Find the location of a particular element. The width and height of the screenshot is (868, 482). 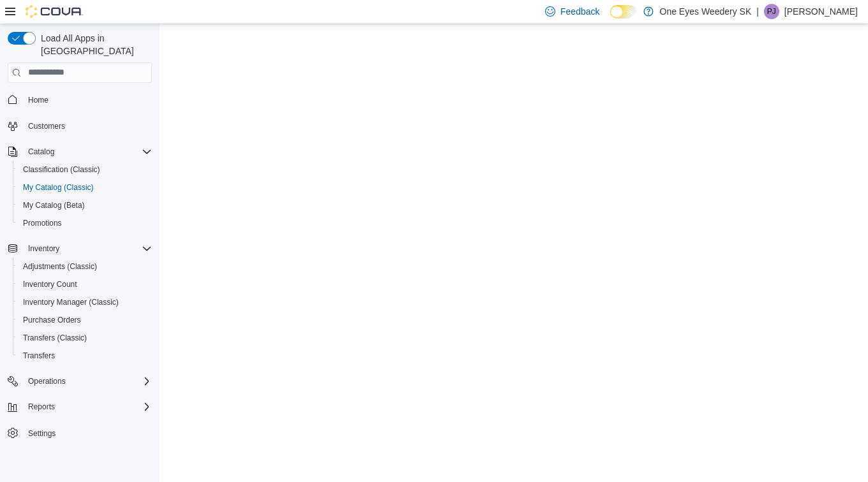

a: Settings is located at coordinates (41, 434).